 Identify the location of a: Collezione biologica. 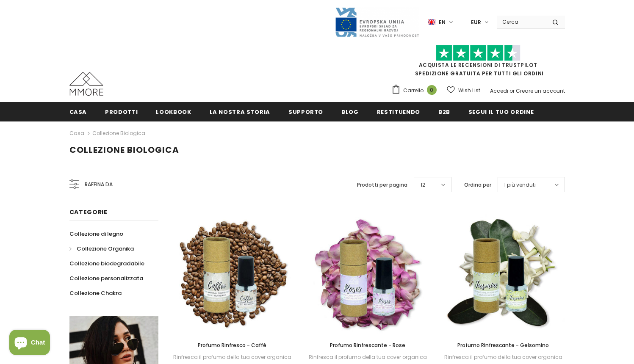
(119, 133).